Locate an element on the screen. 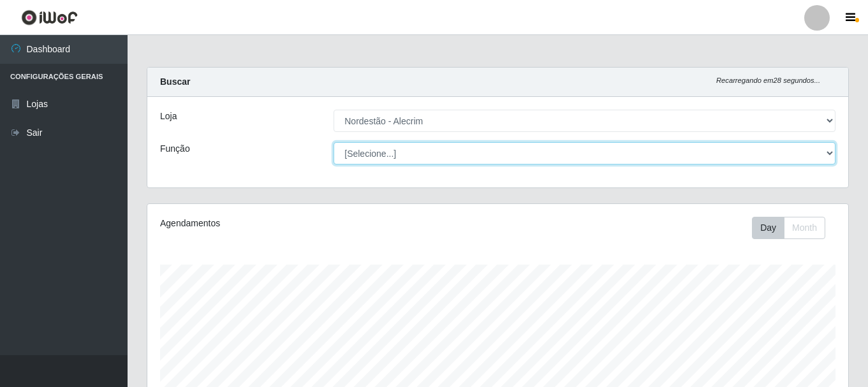 The width and height of the screenshot is (868, 387). strong: Buscar is located at coordinates (174, 81).